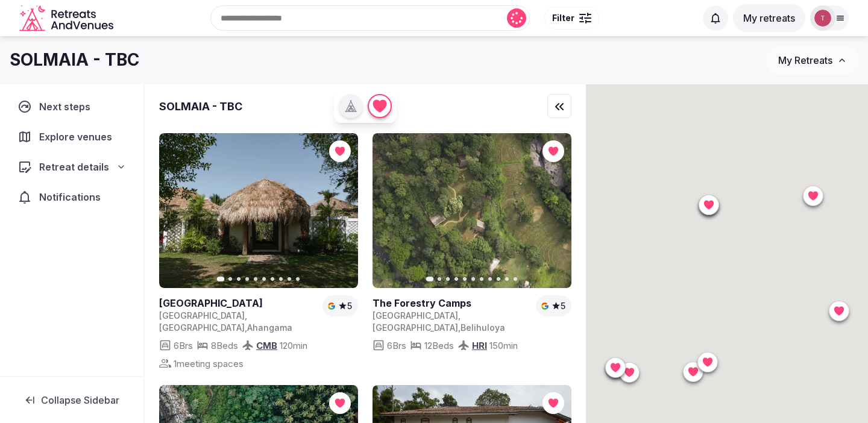 The width and height of the screenshot is (868, 423). Describe the element at coordinates (77, 137) in the screenshot. I see `span: Explore venues` at that location.